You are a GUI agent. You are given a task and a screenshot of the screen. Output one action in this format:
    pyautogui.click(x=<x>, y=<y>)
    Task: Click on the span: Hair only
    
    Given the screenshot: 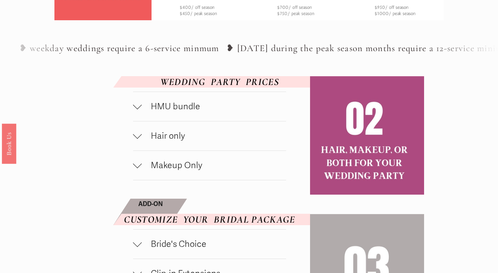 What is the action you would take?
    pyautogui.click(x=214, y=136)
    